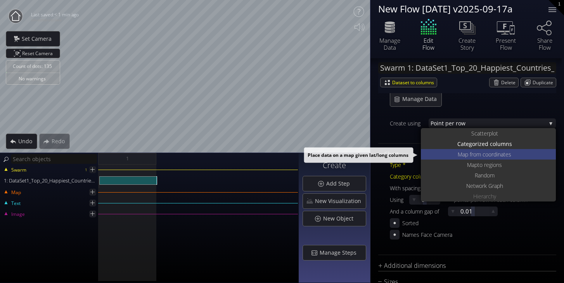  What do you see at coordinates (414, 82) in the screenshot?
I see `span: Dataset to columns` at bounding box center [414, 82].